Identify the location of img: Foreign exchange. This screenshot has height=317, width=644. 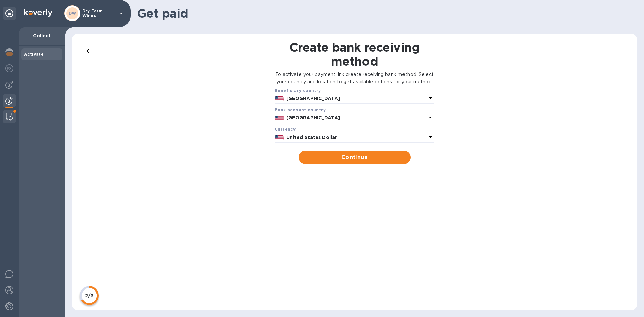
(9, 68).